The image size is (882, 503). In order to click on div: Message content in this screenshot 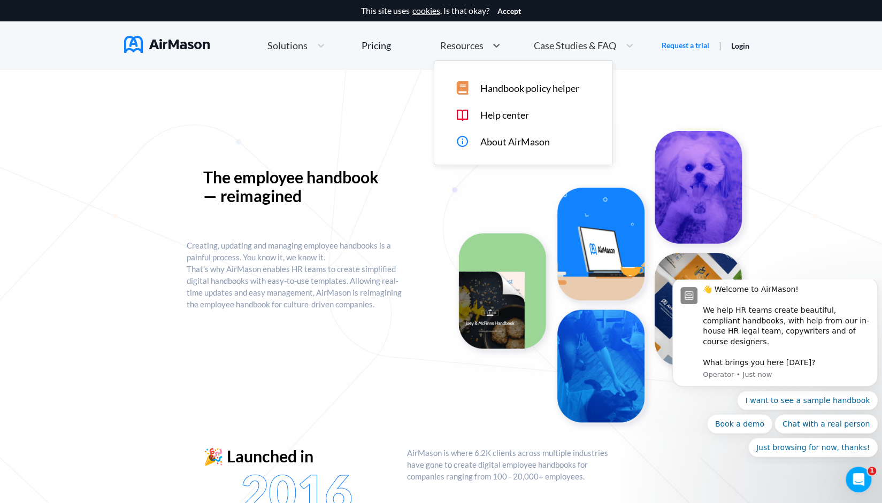, I will do `click(118, 47)`.